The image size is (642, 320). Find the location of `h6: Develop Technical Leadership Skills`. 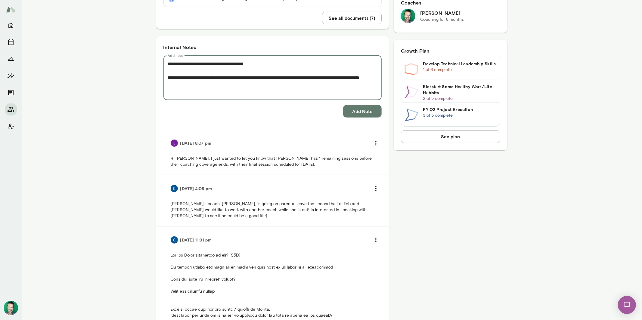

h6: Develop Technical Leadership Skills is located at coordinates (460, 64).